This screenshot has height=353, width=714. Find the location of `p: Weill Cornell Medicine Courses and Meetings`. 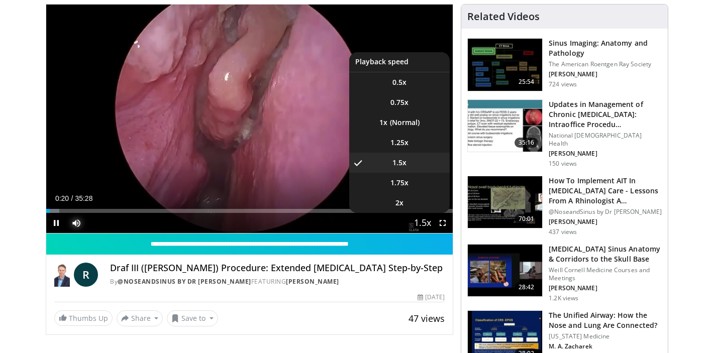

p: Weill Cornell Medicine Courses and Meetings is located at coordinates (605, 274).